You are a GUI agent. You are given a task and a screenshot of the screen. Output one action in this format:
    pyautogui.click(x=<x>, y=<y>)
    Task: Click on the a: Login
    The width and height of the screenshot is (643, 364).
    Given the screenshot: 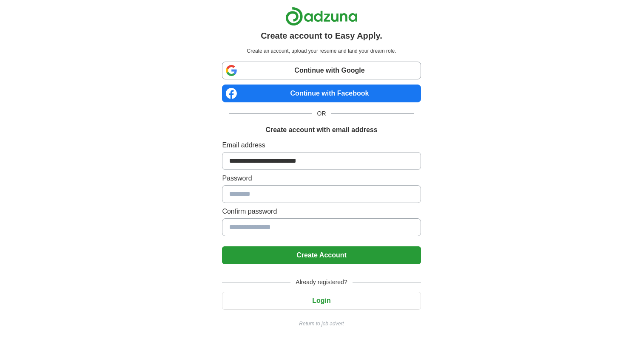 What is the action you would take?
    pyautogui.click(x=321, y=300)
    